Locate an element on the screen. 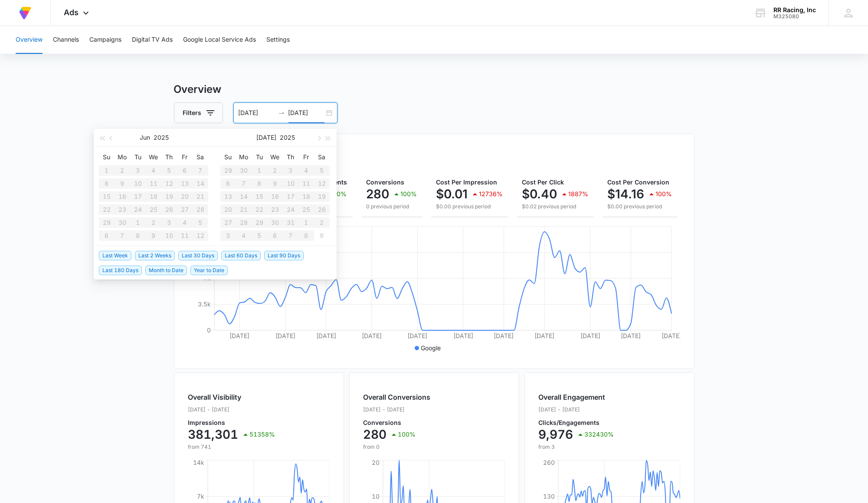 This screenshot has height=503, width=868. img: Volusion is located at coordinates (25, 13).